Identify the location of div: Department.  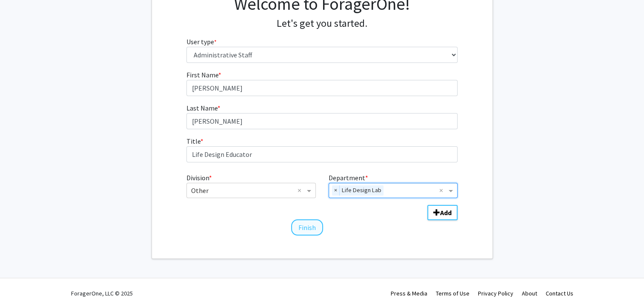
(393, 185).